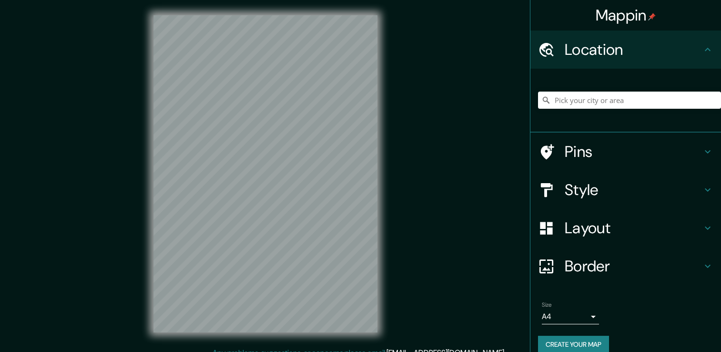 This screenshot has width=721, height=352. I want to click on h4: Pins, so click(633, 151).